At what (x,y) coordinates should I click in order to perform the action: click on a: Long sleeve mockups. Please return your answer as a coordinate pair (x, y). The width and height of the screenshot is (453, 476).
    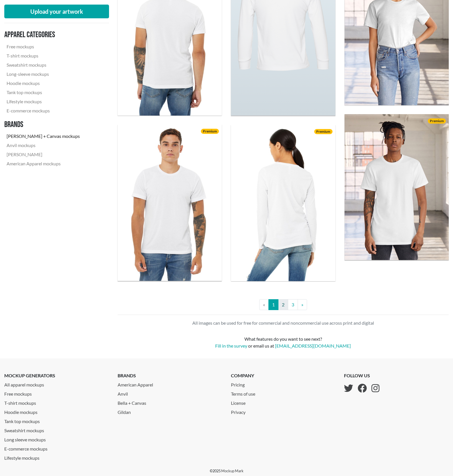
    Looking at the image, I should click on (57, 439).